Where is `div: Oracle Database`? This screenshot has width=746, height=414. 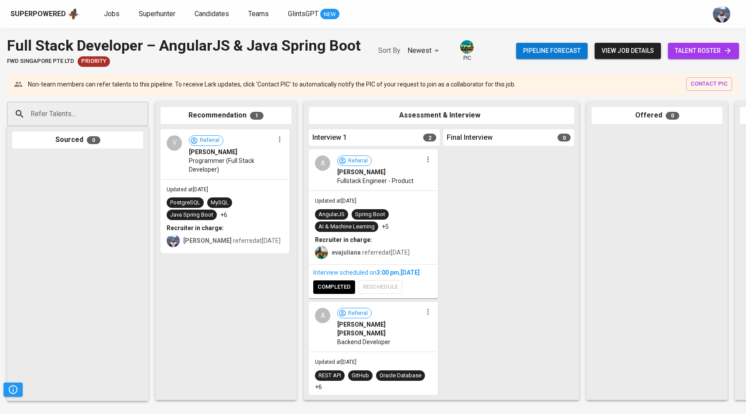
div: Oracle Database is located at coordinates (401, 375).